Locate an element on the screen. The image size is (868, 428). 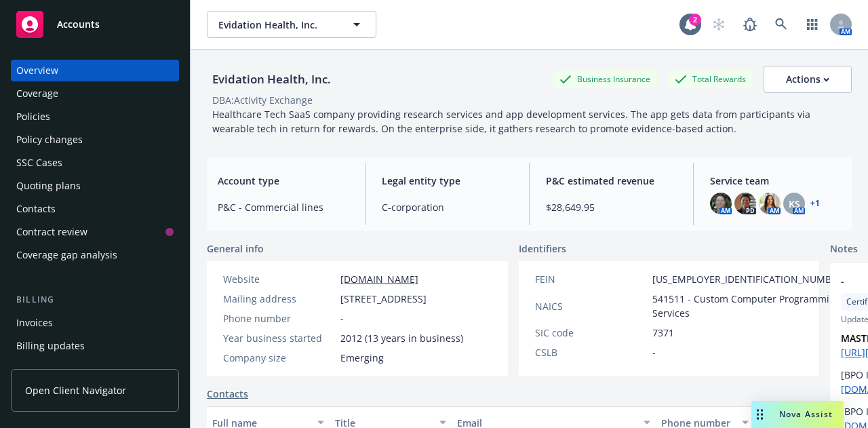
a: Billing updates is located at coordinates (95, 346).